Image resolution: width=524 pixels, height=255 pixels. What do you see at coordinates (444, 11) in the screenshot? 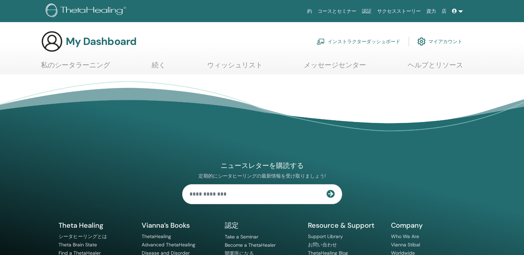
I see `a: 店` at bounding box center [444, 11].